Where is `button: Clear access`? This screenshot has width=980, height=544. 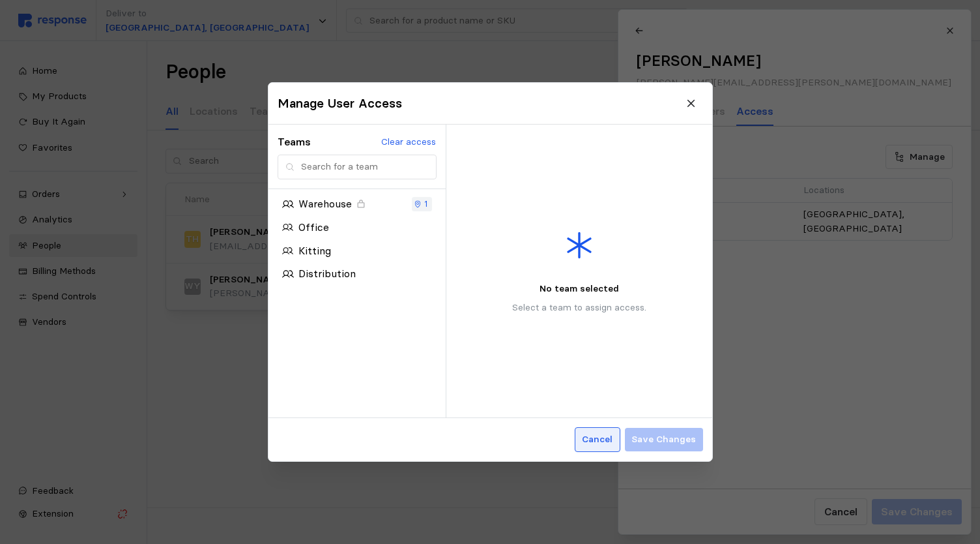
button: Clear access is located at coordinates (408, 142).